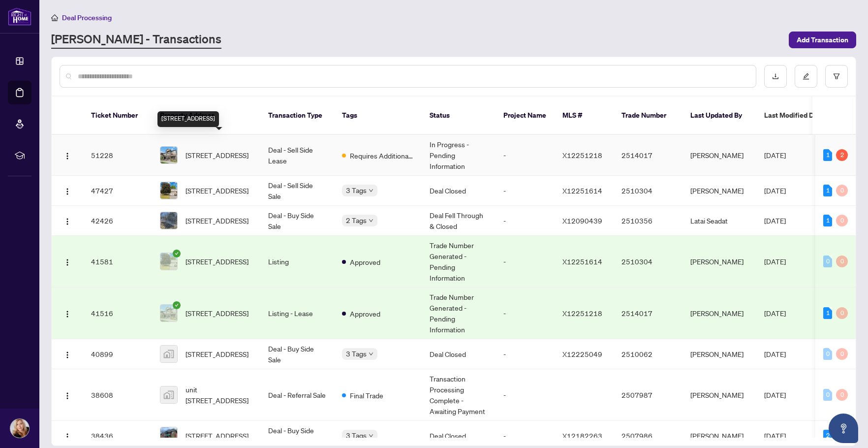  What do you see at coordinates (459, 354) in the screenshot?
I see `td: Deal Closed` at bounding box center [459, 354].